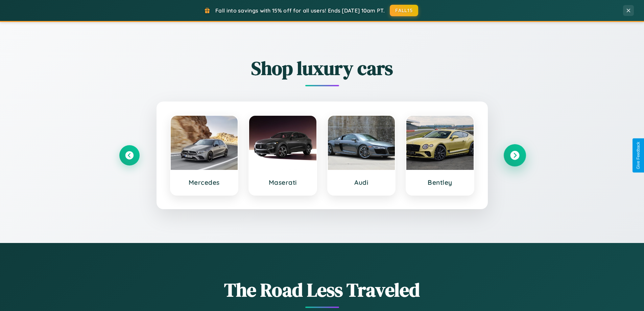  Describe the element at coordinates (361, 182) in the screenshot. I see `h3: Audi` at that location.